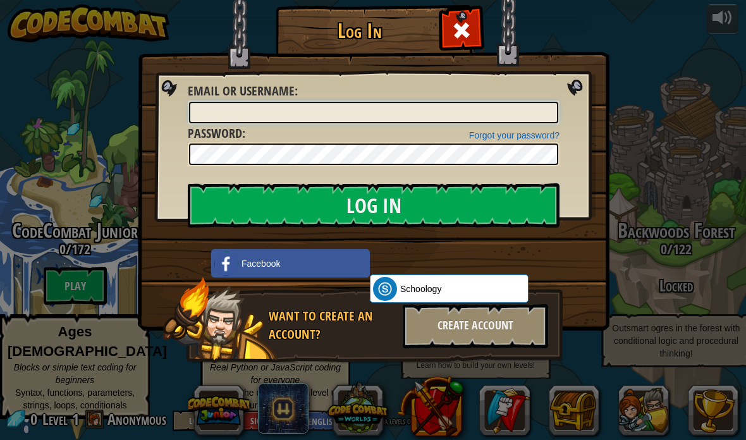  What do you see at coordinates (476, 326) in the screenshot?
I see `div: Create Account` at bounding box center [476, 326].